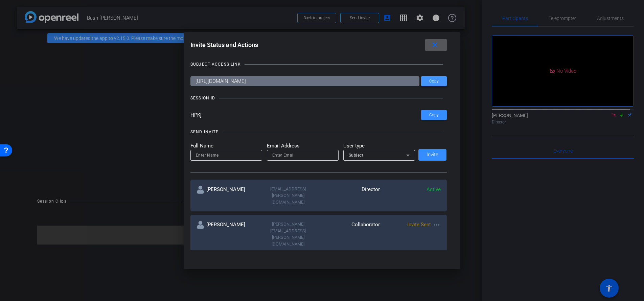 This screenshot has width=644, height=301. What do you see at coordinates (203, 98) in the screenshot?
I see `div: SESSION ID` at bounding box center [203, 98].